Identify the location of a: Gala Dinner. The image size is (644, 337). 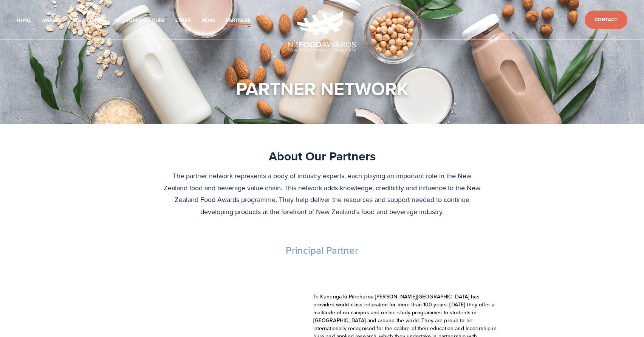
(88, 20).